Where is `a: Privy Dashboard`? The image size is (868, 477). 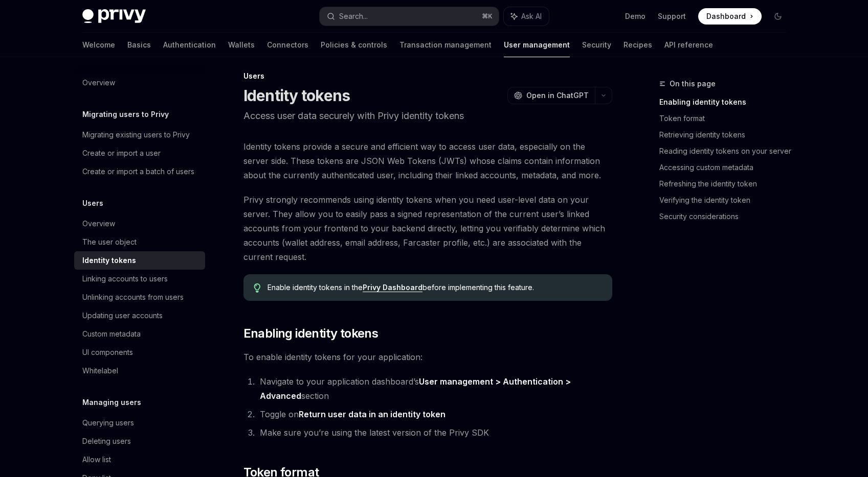
a: Privy Dashboard is located at coordinates (392, 288).